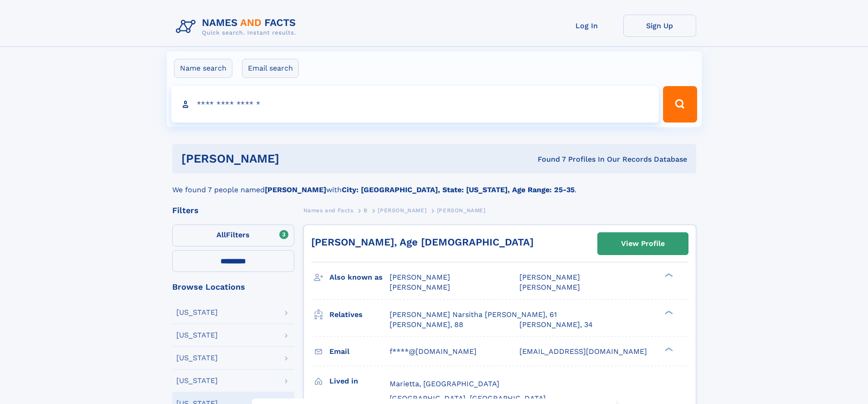  I want to click on div: Found 7 Profiles In Our Records Database, so click(547, 159).